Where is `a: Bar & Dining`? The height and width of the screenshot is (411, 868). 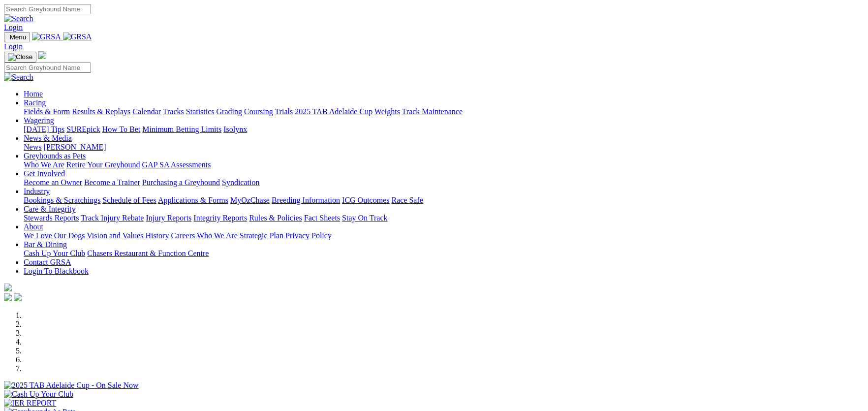 a: Bar & Dining is located at coordinates (45, 244).